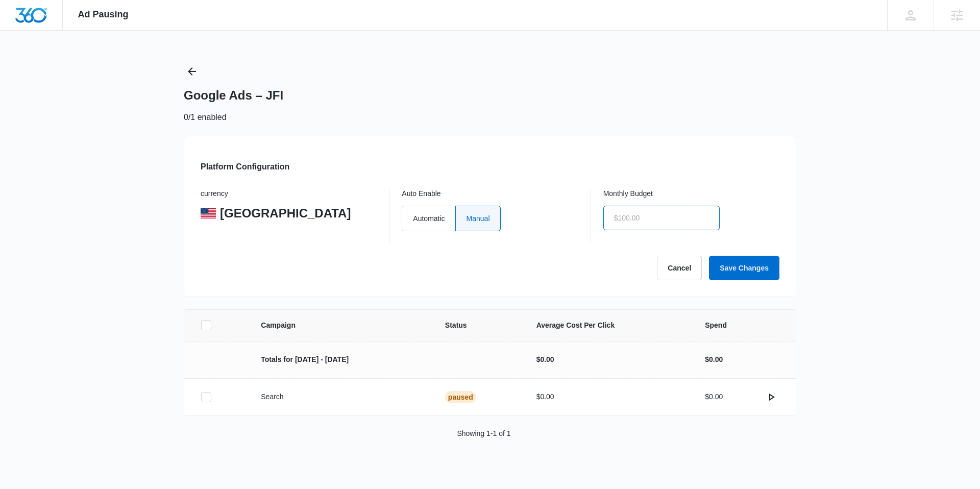 Image resolution: width=980 pixels, height=489 pixels. What do you see at coordinates (484, 433) in the screenshot?
I see `p: Showing 1-1 of 1` at bounding box center [484, 433].